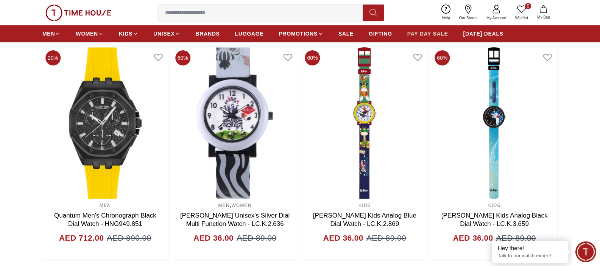 This screenshot has width=600, height=266. What do you see at coordinates (105, 123) in the screenshot?
I see `img: Quantum Men's Chronograph Black Dial Watch - HNG949.851` at bounding box center [105, 123].